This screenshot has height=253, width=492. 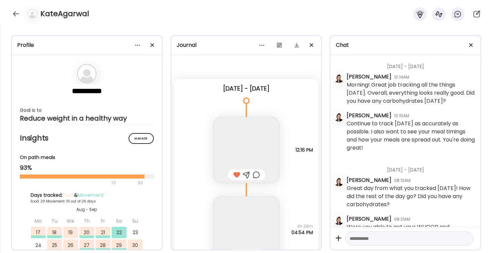 I want to click on div: 70, so click(x=78, y=183).